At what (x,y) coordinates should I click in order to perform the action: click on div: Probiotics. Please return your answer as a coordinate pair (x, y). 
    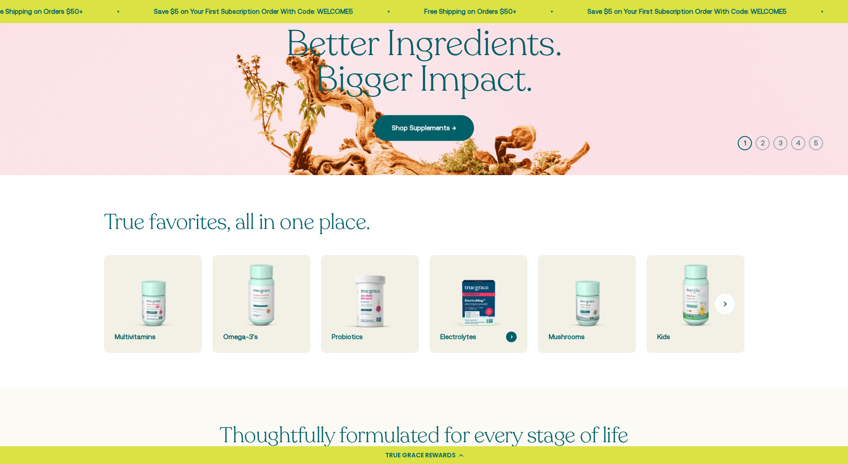
    Looking at the image, I should click on (370, 337).